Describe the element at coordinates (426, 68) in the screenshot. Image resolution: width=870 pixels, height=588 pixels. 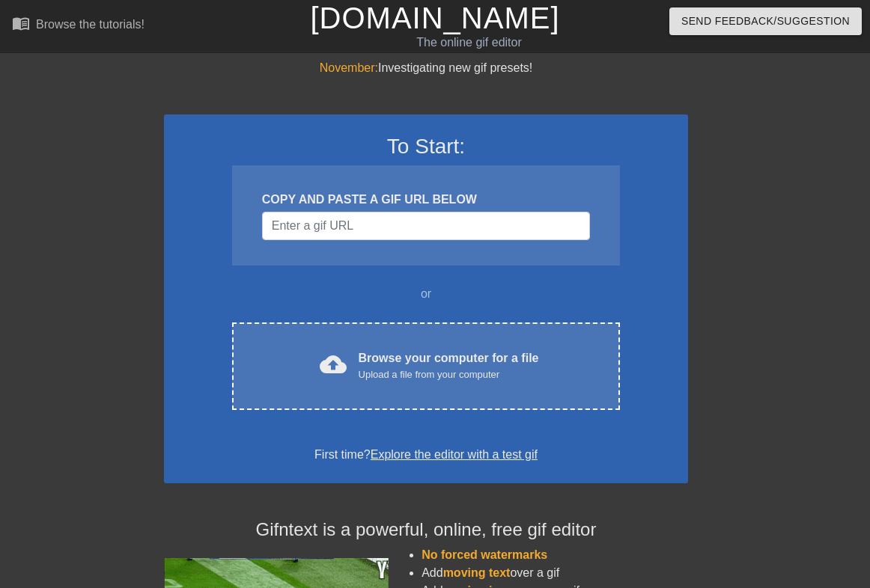
I see `div: Investigating new gif presets!` at that location.